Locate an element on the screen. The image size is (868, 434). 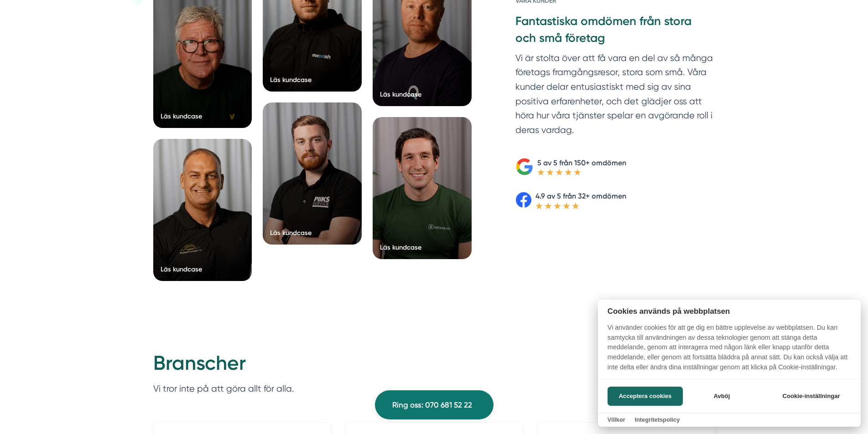
a: Integritetspolicy is located at coordinates (657, 419).